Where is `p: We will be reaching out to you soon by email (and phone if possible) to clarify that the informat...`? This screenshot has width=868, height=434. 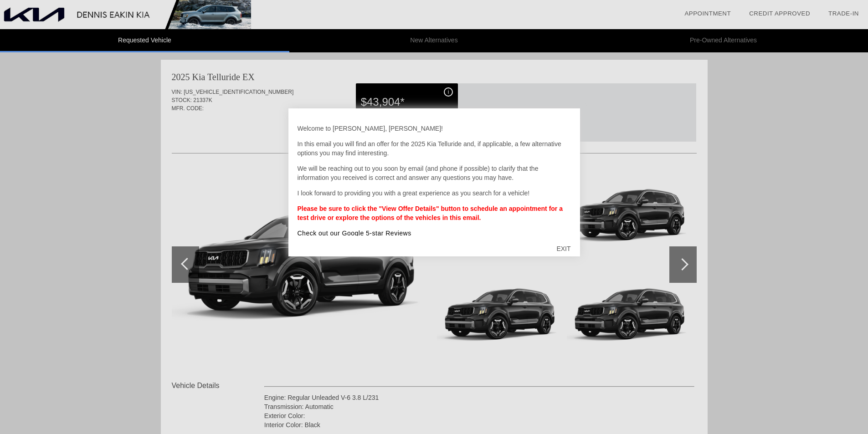 p: We will be reaching out to you soon by email (and phone if possible) to clarify that the informat... is located at coordinates (434, 173).